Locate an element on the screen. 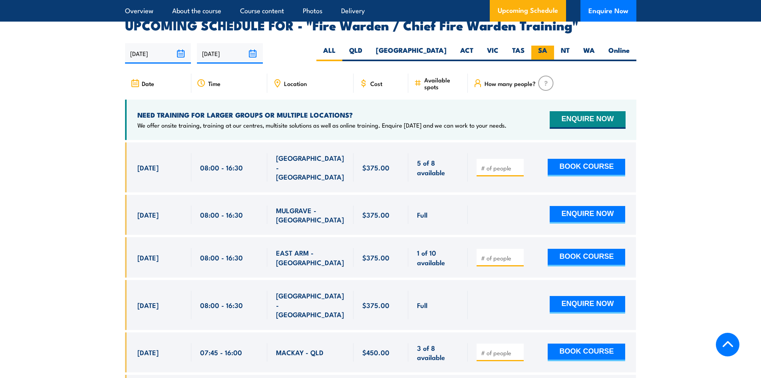  span: Date is located at coordinates (148, 83).